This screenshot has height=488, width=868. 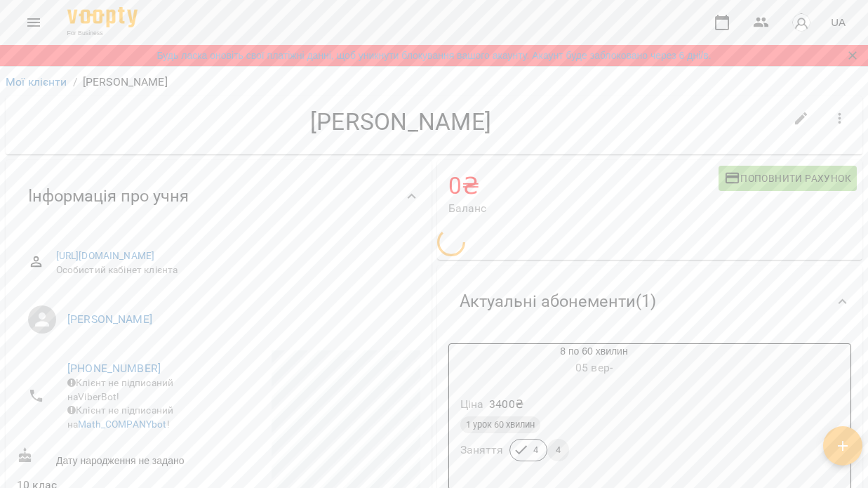 What do you see at coordinates (232, 270) in the screenshot?
I see `span: Особистий кабінет клієнта` at bounding box center [232, 270].